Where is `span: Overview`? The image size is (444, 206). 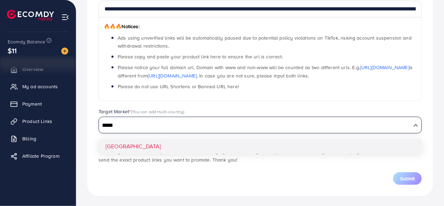 span: Overview is located at coordinates (33, 69).